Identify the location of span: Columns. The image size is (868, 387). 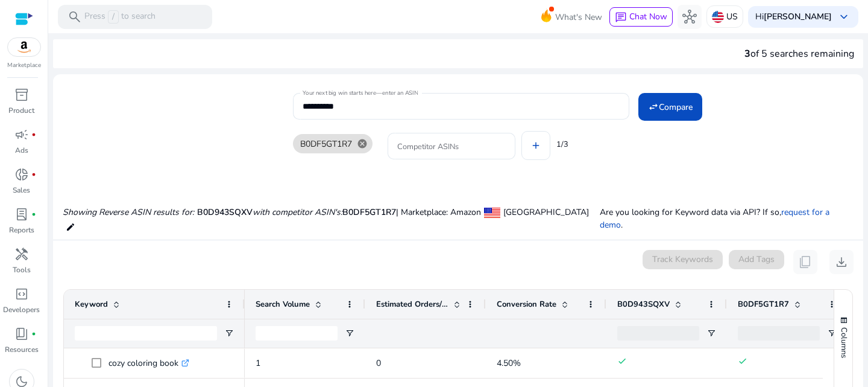
(844, 342).